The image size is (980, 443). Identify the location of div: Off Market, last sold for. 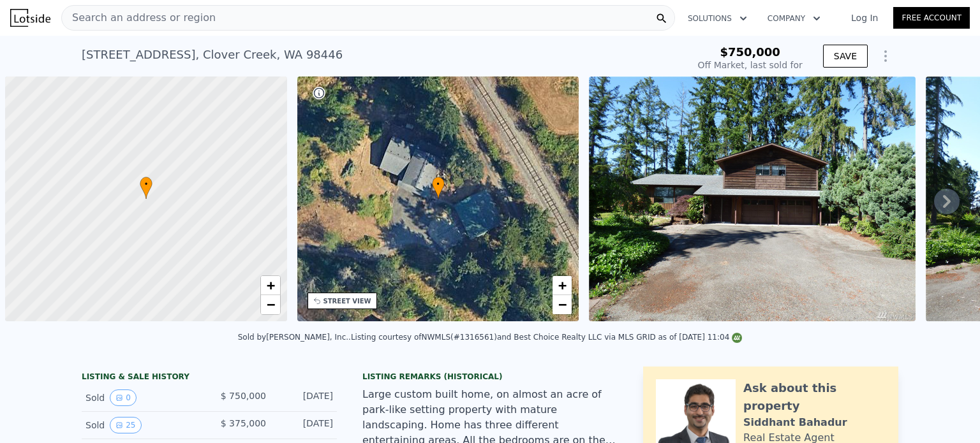
(750, 65).